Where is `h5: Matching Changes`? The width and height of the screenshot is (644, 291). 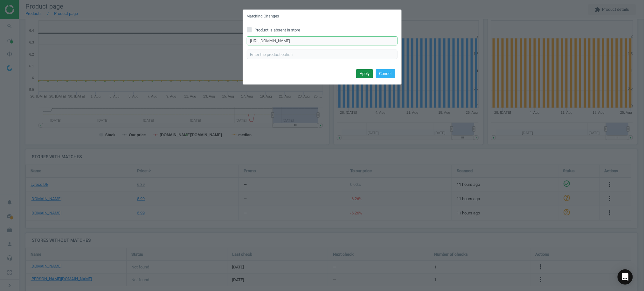
h5: Matching Changes is located at coordinates (263, 16).